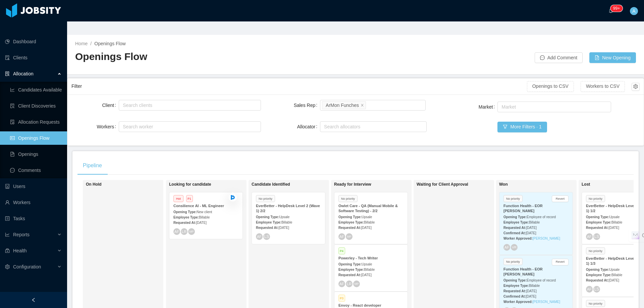 This screenshot has height=308, width=644. What do you see at coordinates (635, 87) in the screenshot?
I see `button: icon: setting` at bounding box center [635, 87].